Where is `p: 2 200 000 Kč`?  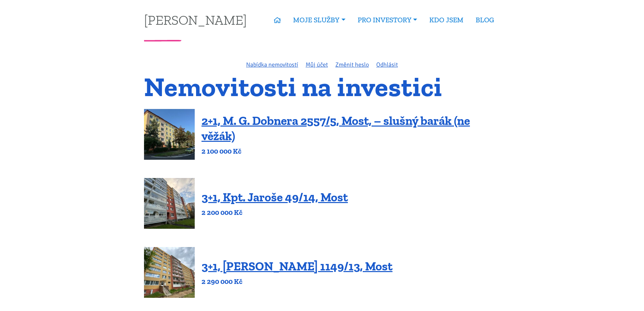
p: 2 200 000 Kč is located at coordinates (275, 213).